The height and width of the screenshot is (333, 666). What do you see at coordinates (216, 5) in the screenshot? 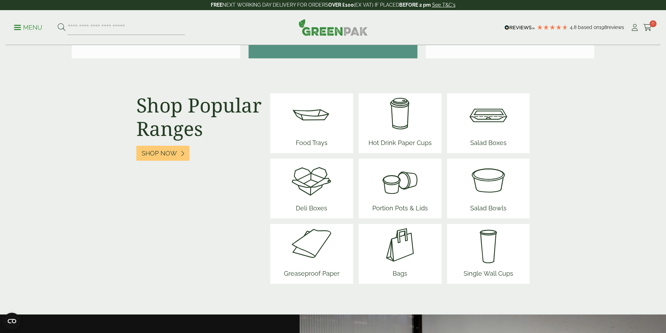
I see `strong: FREE` at bounding box center [216, 5].